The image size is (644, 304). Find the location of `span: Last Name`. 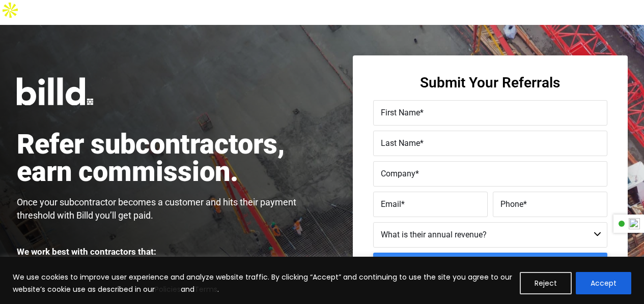

span: Last Name is located at coordinates (400, 143).